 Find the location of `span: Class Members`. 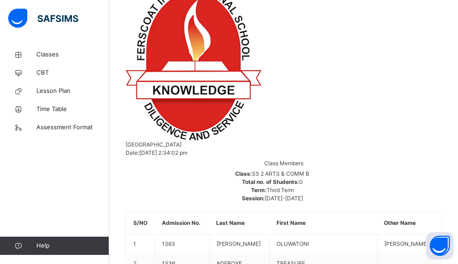

span: Class Members is located at coordinates (284, 163).